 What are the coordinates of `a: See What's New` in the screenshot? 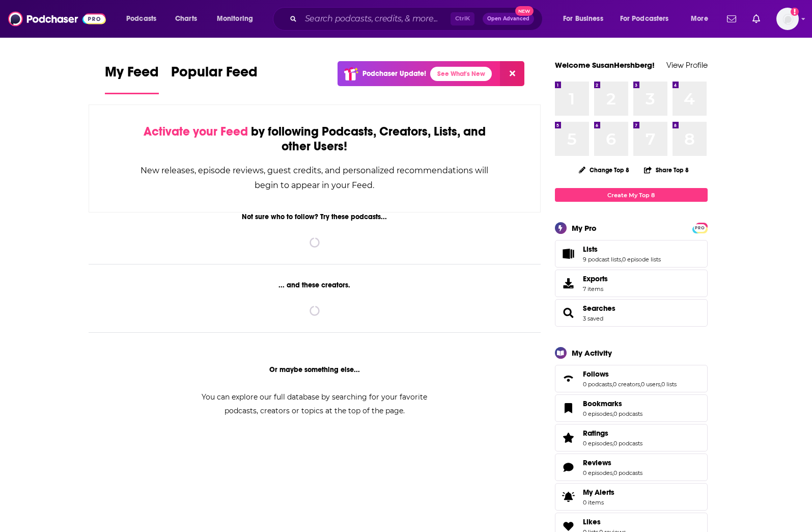 It's located at (461, 74).